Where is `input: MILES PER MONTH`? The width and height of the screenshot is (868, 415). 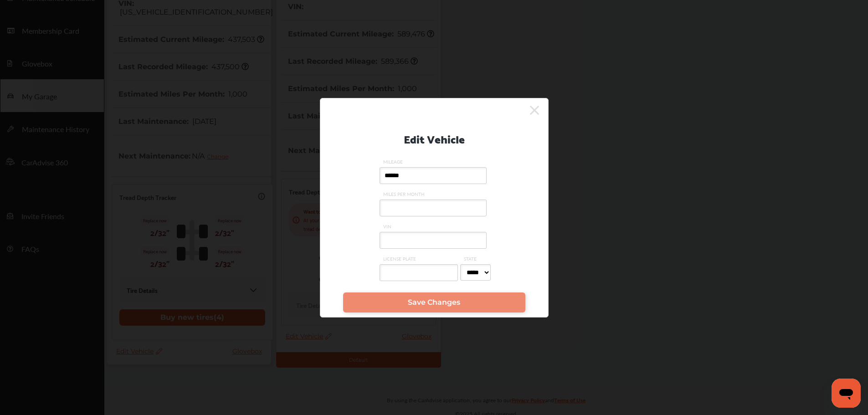 input: MILES PER MONTH is located at coordinates (433, 208).